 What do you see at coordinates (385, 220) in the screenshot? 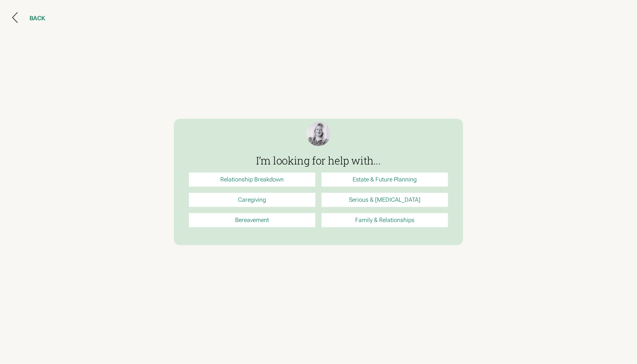
I see `a: Family & Relationships` at bounding box center [385, 220].